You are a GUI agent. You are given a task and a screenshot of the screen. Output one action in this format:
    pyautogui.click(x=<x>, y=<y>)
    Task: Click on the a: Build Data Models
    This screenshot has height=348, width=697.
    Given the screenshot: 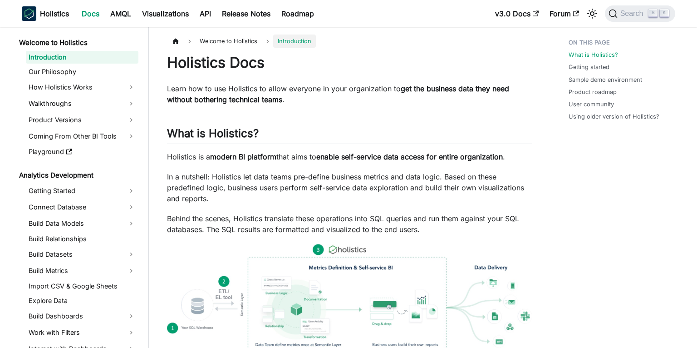 What is the action you would take?
    pyautogui.click(x=82, y=223)
    